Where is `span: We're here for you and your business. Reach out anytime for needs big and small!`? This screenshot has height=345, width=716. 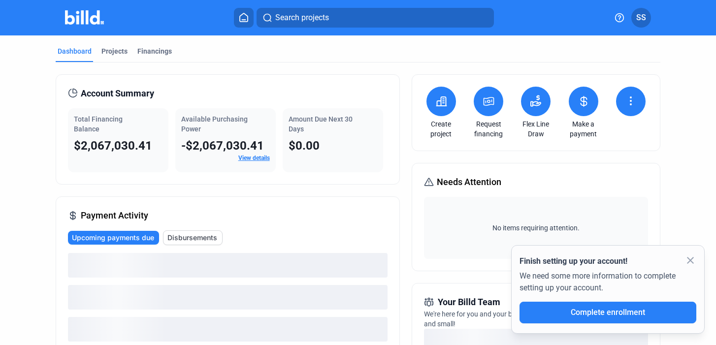
span: We're here for you and your business. Reach out anytime for needs big and small! is located at coordinates (530, 319).